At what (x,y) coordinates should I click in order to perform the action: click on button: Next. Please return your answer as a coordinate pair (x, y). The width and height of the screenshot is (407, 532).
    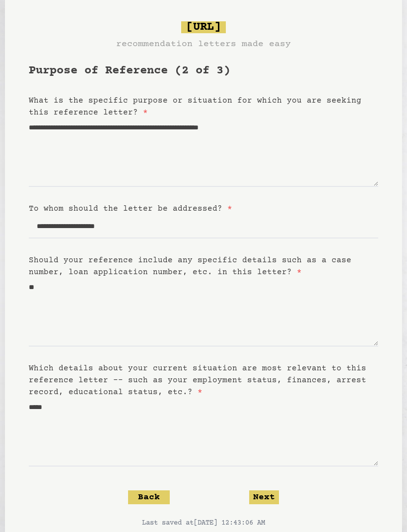
    Looking at the image, I should click on (264, 498).